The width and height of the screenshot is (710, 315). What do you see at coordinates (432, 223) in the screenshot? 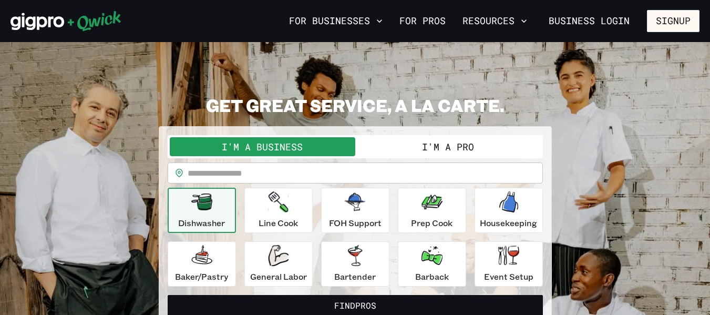
I see `p: Prep Cook` at bounding box center [432, 223].